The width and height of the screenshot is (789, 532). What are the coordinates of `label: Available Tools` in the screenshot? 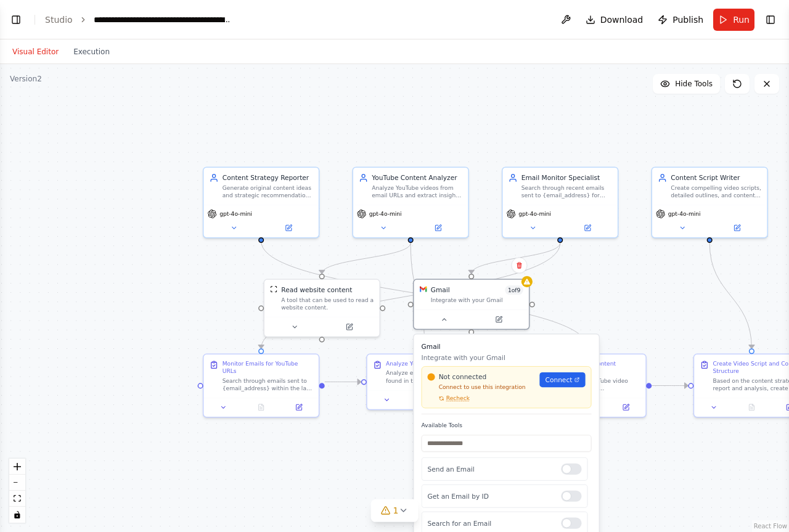 It's located at (507, 425).